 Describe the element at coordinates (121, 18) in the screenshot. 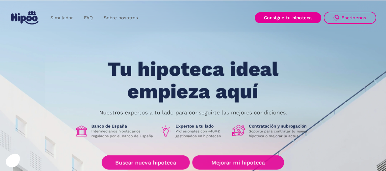

I see `a: Sobre nosotros` at that location.